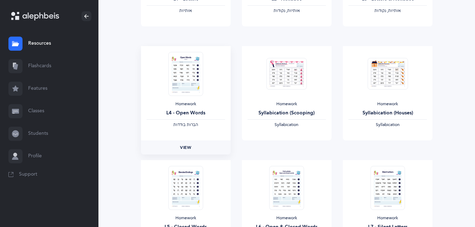  What do you see at coordinates (388, 73) in the screenshot?
I see `img: Homework_Syllabication-EN_Orange_Houses_EN_thumbnail_1724301598.png` at bounding box center [388, 73].